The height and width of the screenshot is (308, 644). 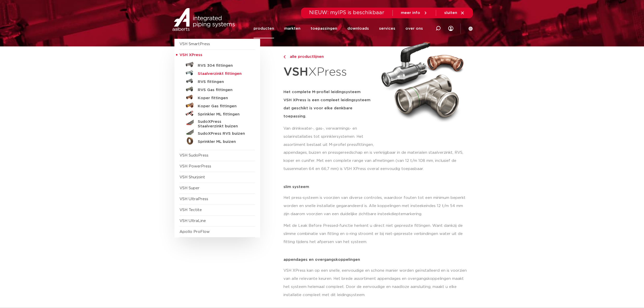 I want to click on img: chevron-right.svg, so click(x=285, y=57).